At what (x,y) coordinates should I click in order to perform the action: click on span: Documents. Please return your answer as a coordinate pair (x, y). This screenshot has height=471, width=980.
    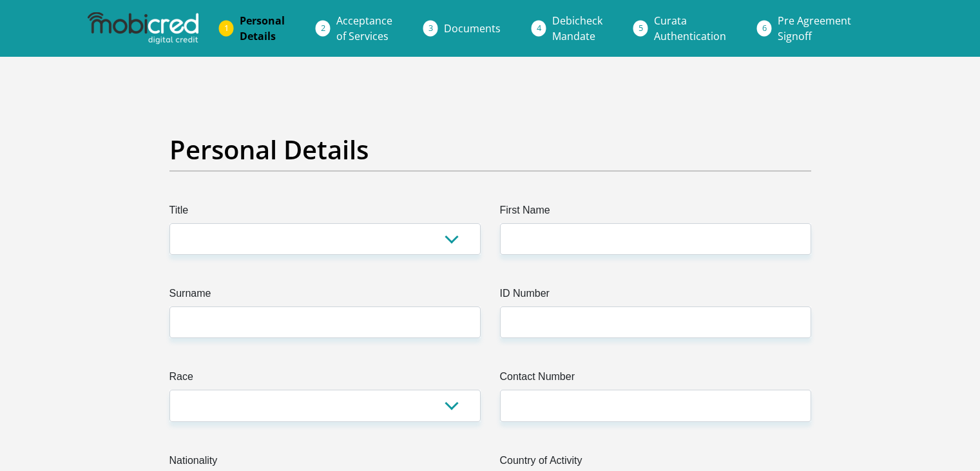
    Looking at the image, I should click on (472, 28).